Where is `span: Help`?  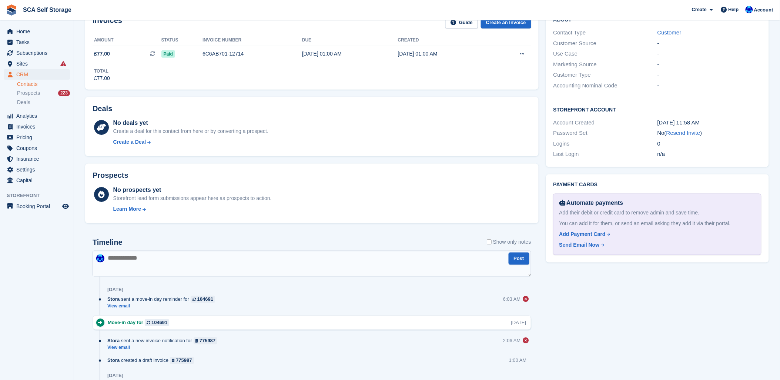 span: Help is located at coordinates (733, 10).